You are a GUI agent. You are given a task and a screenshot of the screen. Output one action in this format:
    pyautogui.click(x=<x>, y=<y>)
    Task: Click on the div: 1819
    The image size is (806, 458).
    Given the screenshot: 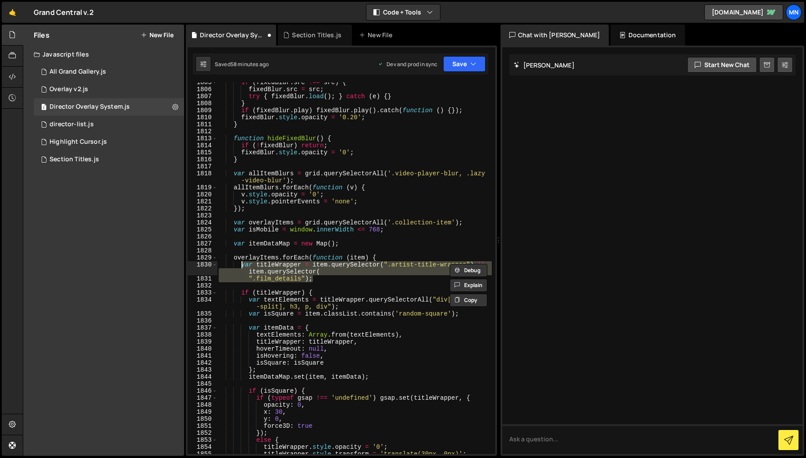 What is the action you would take?
    pyautogui.click(x=202, y=187)
    